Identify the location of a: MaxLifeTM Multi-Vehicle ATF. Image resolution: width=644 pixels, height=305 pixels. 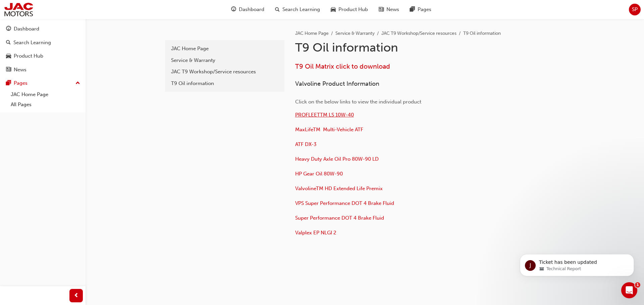
(329, 129).